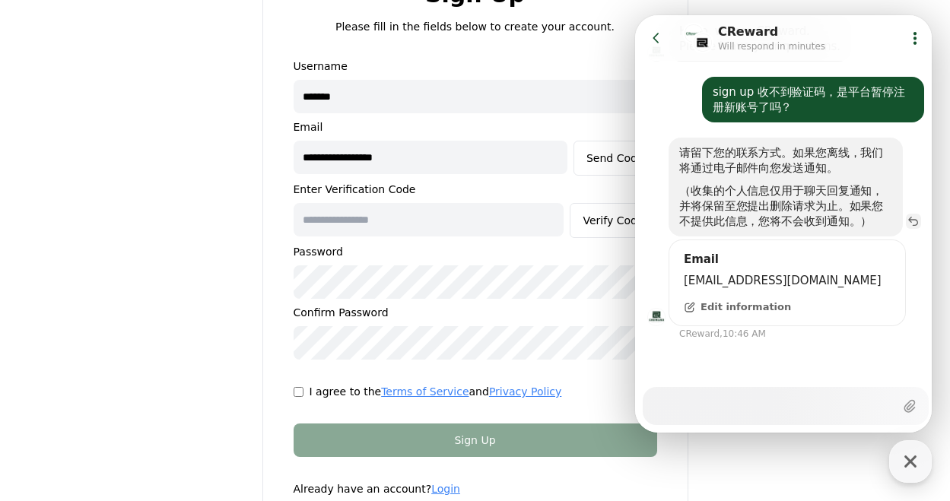 The width and height of the screenshot is (950, 501). I want to click on button: Send Code, so click(615, 158).